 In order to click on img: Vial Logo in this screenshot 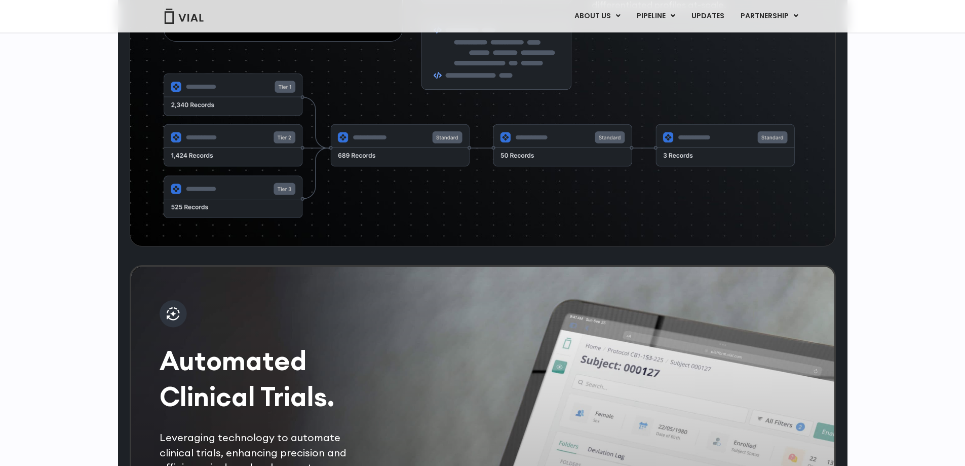, I will do `click(184, 16)`.